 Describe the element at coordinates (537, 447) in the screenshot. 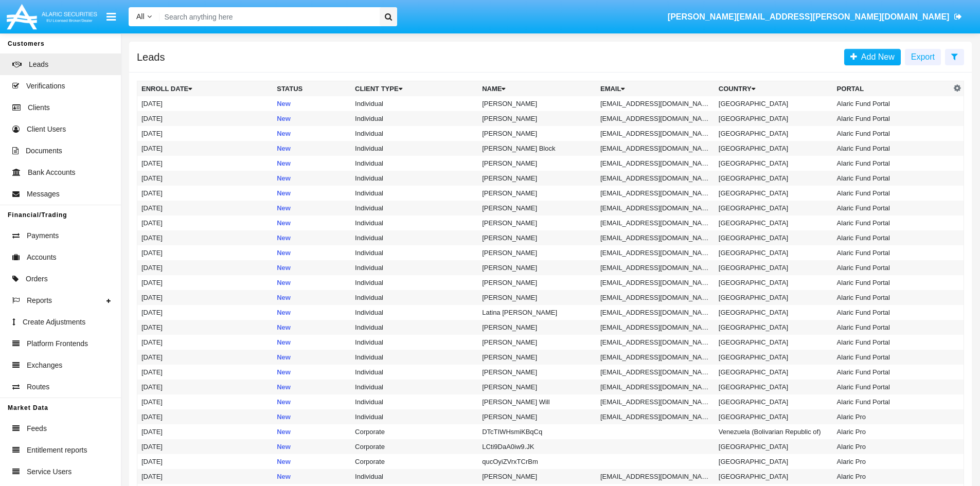

I see `td: LCti9DaA0iw9.JK` at that location.